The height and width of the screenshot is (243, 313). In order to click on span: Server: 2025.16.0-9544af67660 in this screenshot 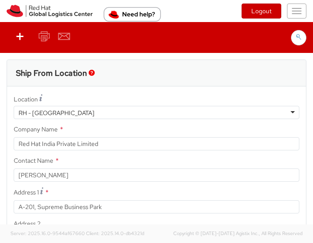, I will do `click(48, 233)`.